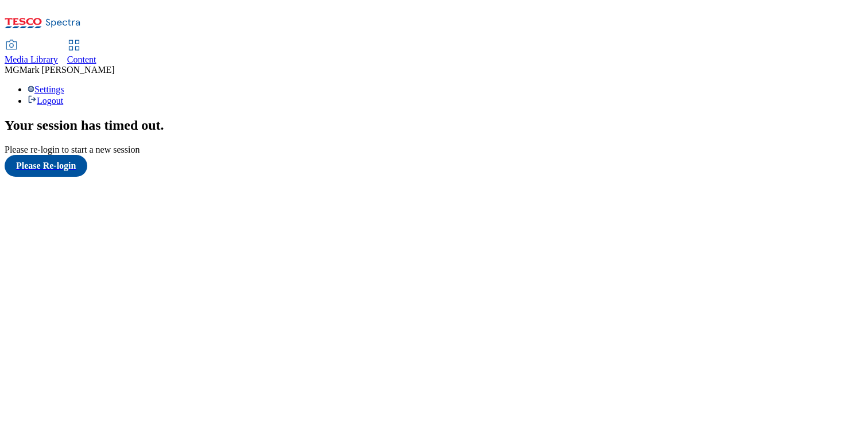 Image resolution: width=868 pixels, height=431 pixels. Describe the element at coordinates (434, 150) in the screenshot. I see `div: Please re-login to start a new session` at that location.